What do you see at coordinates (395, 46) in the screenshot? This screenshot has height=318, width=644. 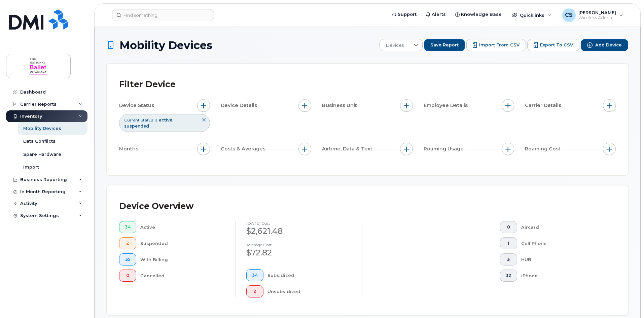 I see `span: Devices` at bounding box center [395, 46].